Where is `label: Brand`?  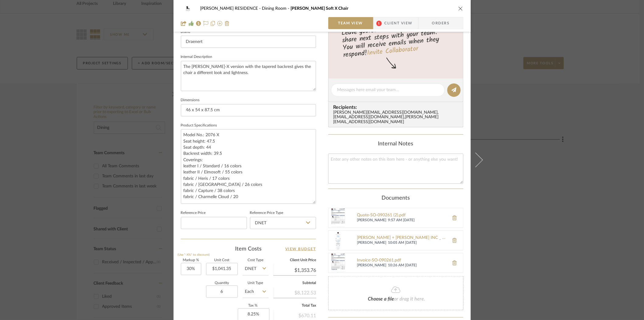 label: Brand is located at coordinates (186, 32).